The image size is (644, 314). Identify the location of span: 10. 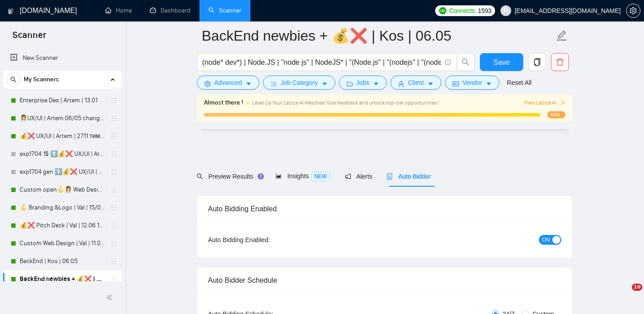
(637, 287).